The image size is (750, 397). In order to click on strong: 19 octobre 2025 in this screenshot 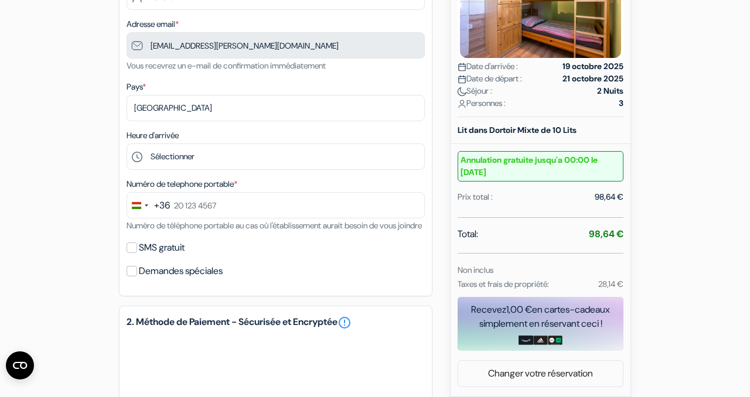, I will do `click(593, 66)`.